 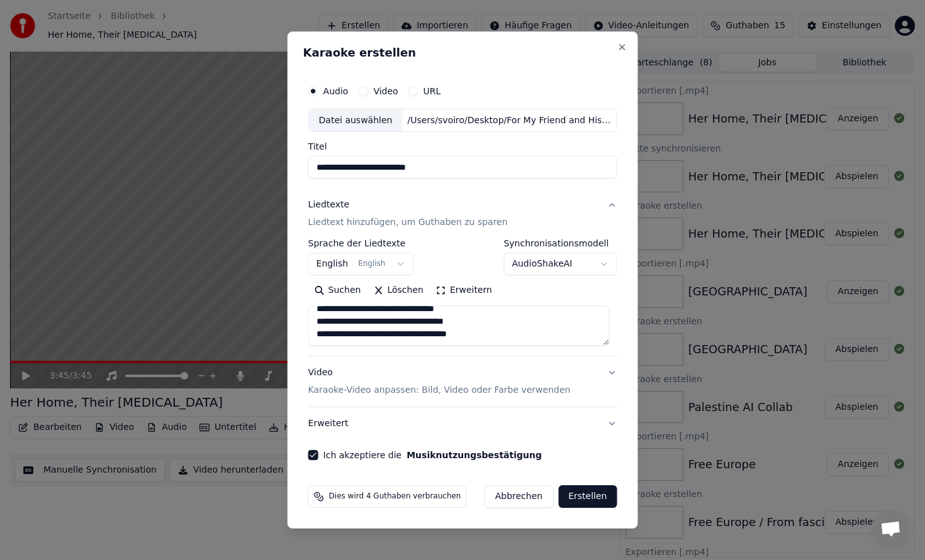 I want to click on button: Erweitern, so click(x=464, y=292).